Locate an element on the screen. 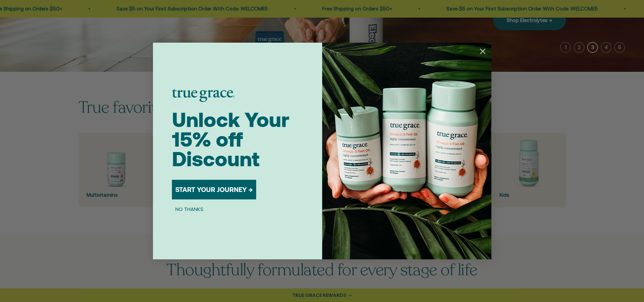  button: START YOUR JOURNEY → is located at coordinates (214, 189).